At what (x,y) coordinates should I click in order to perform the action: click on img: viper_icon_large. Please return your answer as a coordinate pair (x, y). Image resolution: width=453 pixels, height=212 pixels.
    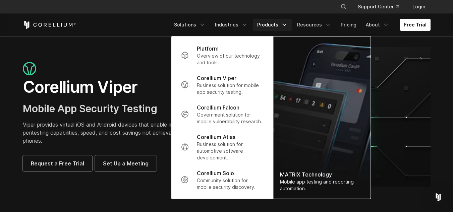
    Looking at the image, I should click on (29, 69).